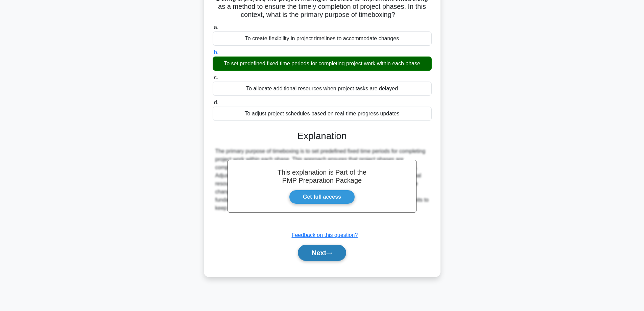 The image size is (644, 311). Describe the element at coordinates (216, 102) in the screenshot. I see `span: d.` at that location.